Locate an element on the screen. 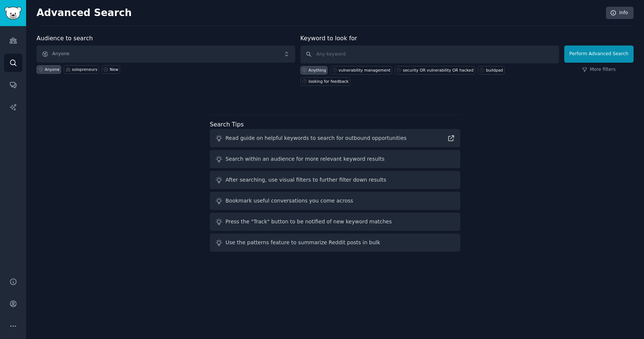  div: looking for feedback is located at coordinates (329, 81).